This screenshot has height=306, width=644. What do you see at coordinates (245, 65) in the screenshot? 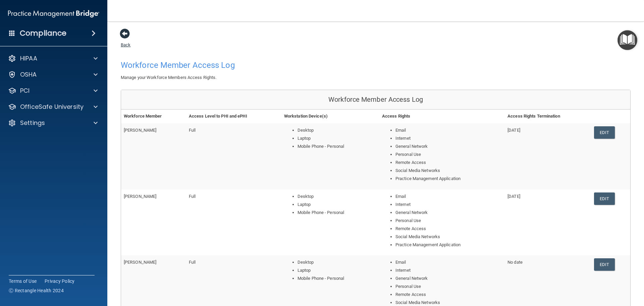
I see `h4: Workforce Member Access Log` at bounding box center [245, 65].